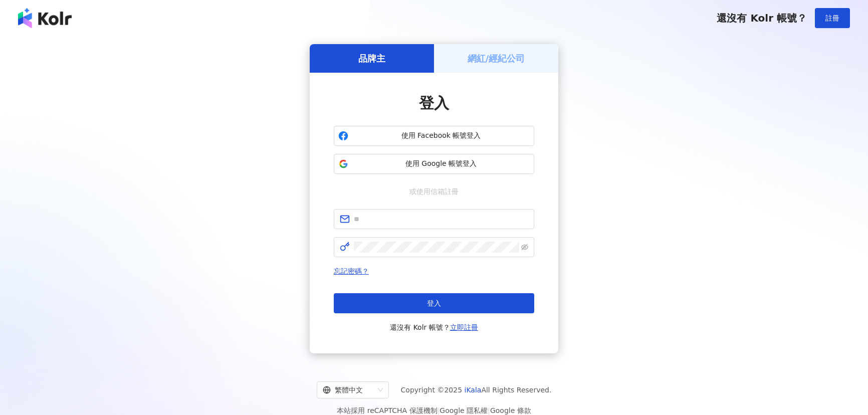 The image size is (868, 415). I want to click on span: 註冊, so click(833, 18).